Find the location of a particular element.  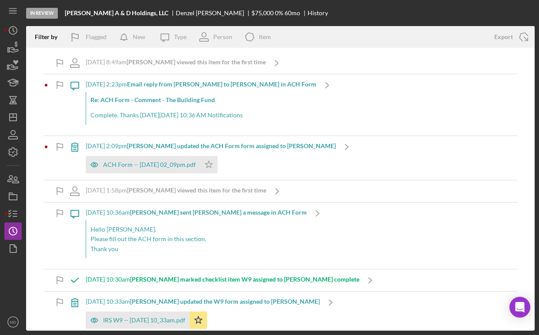

div: Open Intercom Messenger is located at coordinates (520, 308).